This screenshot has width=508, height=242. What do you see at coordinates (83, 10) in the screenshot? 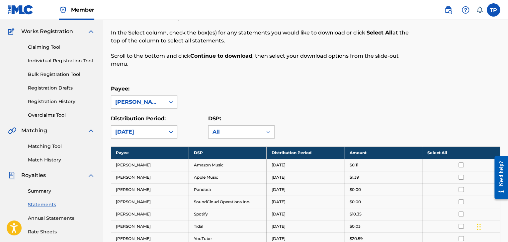
I see `span: Member` at bounding box center [83, 10].